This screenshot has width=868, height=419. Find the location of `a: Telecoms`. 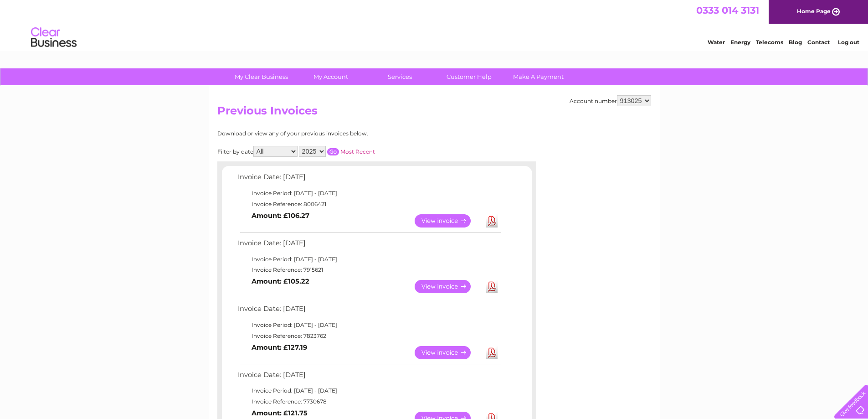

a: Telecoms is located at coordinates (770, 42).